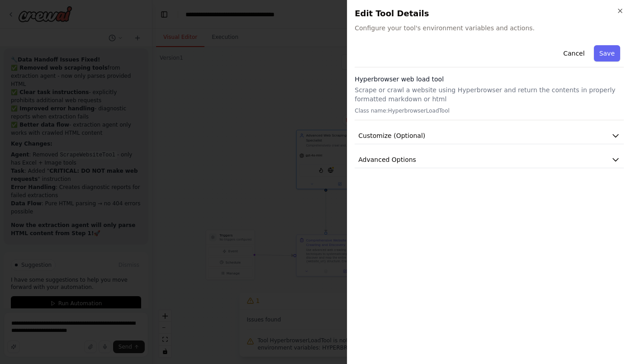  Describe the element at coordinates (574, 53) in the screenshot. I see `button: Cancel` at that location.